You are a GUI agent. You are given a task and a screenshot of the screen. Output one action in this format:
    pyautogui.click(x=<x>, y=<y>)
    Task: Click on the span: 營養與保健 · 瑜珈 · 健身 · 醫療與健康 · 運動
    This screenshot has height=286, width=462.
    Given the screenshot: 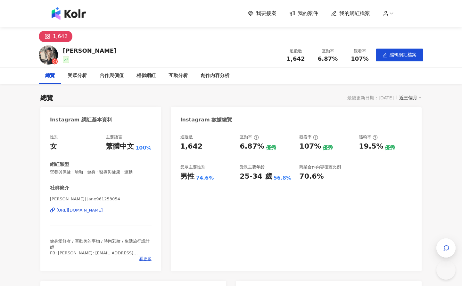 What is the action you would take?
    pyautogui.click(x=101, y=173)
    